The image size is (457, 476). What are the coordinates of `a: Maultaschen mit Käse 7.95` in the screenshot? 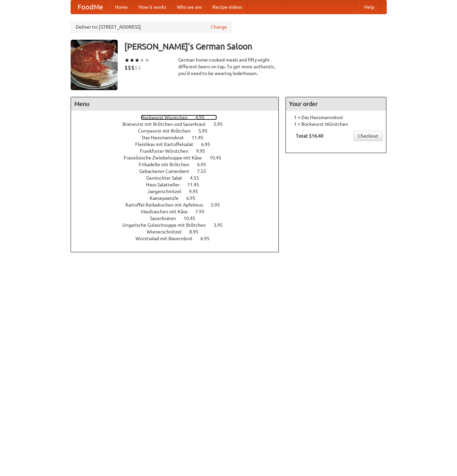 It's located at (179, 212).